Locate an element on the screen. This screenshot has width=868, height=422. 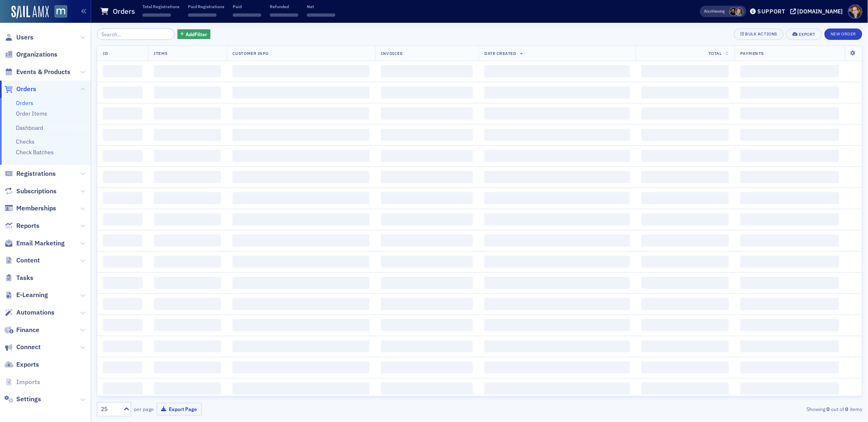
div: Bulk Actions is located at coordinates (761, 34).